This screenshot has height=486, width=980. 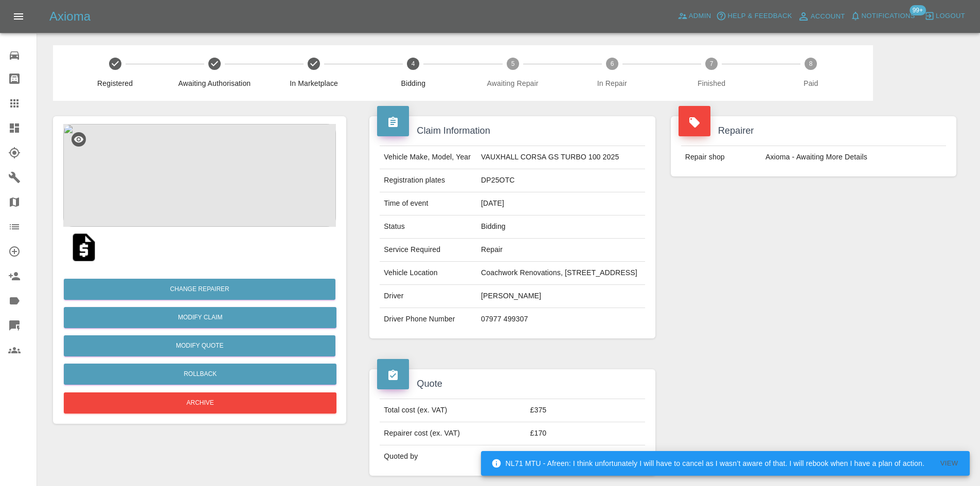 What do you see at coordinates (813, 131) in the screenshot?
I see `h4: Repairer` at bounding box center [813, 131].